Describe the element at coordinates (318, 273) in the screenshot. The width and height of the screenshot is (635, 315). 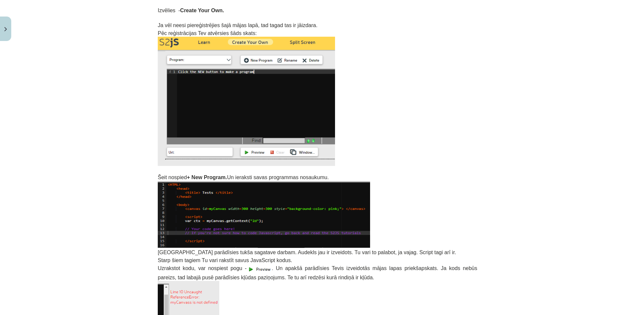
I see `span: Uzrakstot kodu, var nospiest pogu - . Un apakšā parādīsies Tevis izveidotās mājas lapas priekšaps...` at that location.